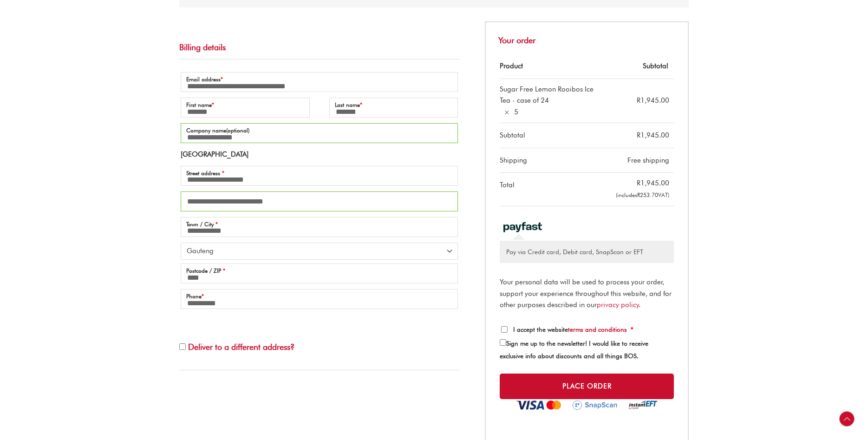  What do you see at coordinates (587, 294) in the screenshot?
I see `p: Your personal data will be used to process your order, support your experience throughout this we...` at bounding box center [587, 294].